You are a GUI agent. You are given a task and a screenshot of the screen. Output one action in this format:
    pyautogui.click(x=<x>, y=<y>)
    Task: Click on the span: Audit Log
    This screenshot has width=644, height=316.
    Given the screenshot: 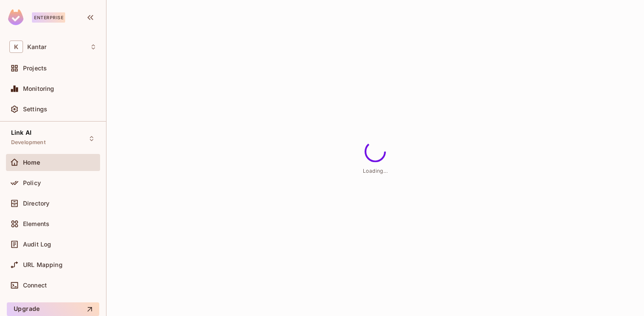 What is the action you would take?
    pyautogui.click(x=37, y=244)
    